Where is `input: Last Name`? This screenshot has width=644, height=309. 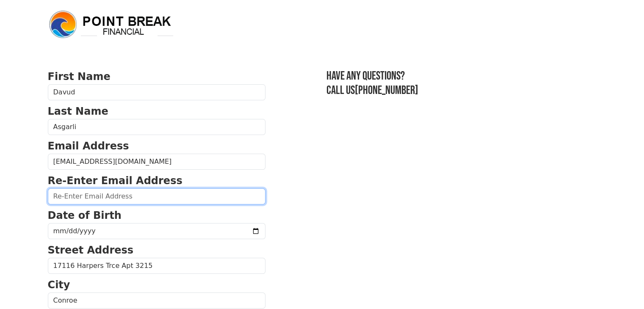 input: Last Name is located at coordinates (157, 127).